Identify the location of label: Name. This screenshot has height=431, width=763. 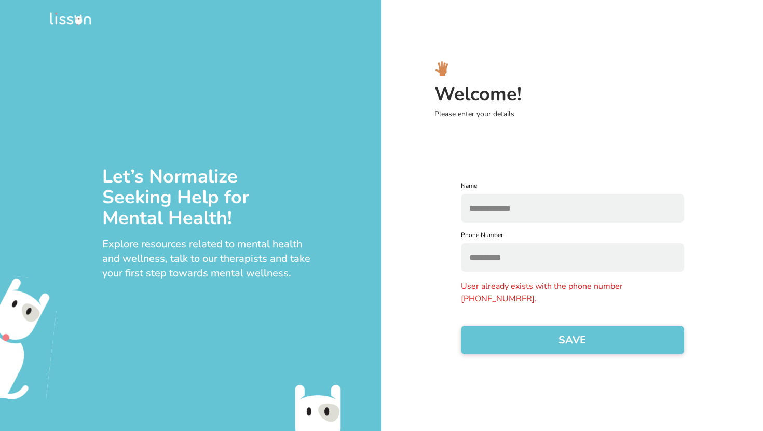
(573, 186).